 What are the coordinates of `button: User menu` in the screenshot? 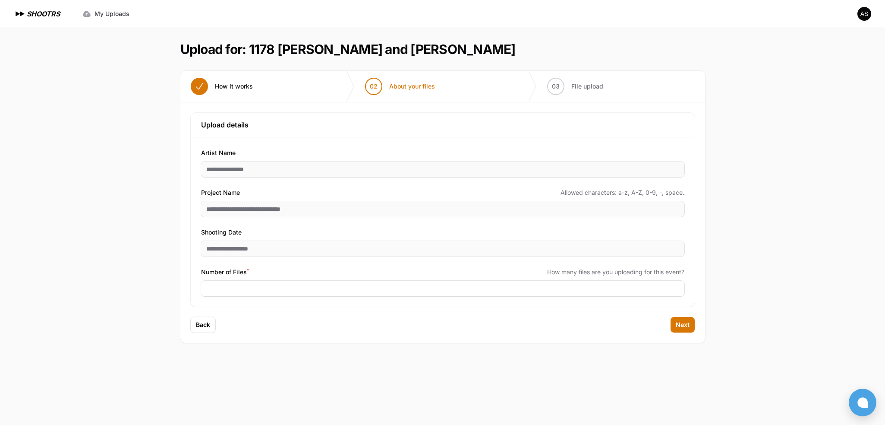 It's located at (864, 14).